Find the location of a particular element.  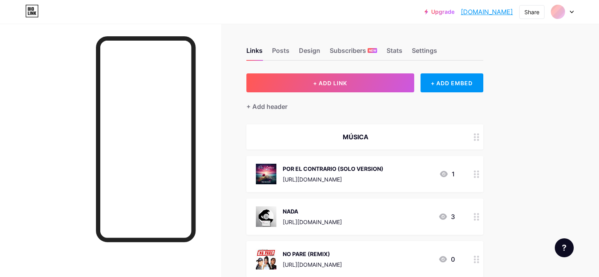

div: 3 is located at coordinates (446, 217).